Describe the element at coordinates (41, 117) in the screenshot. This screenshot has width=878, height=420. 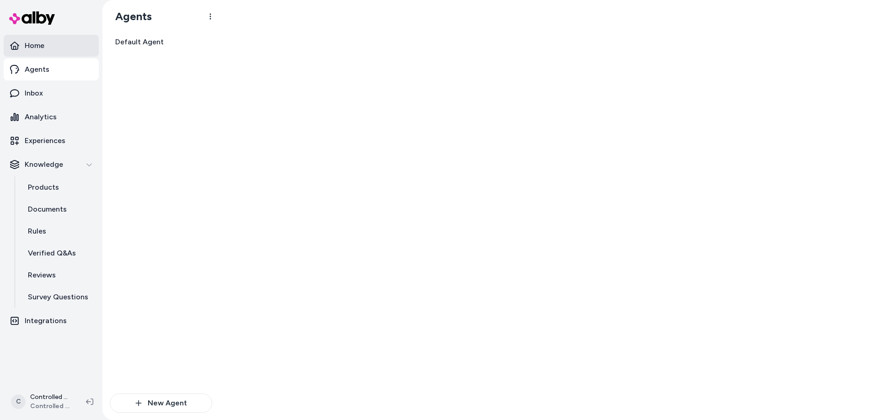
I see `p: Analytics` at that location.